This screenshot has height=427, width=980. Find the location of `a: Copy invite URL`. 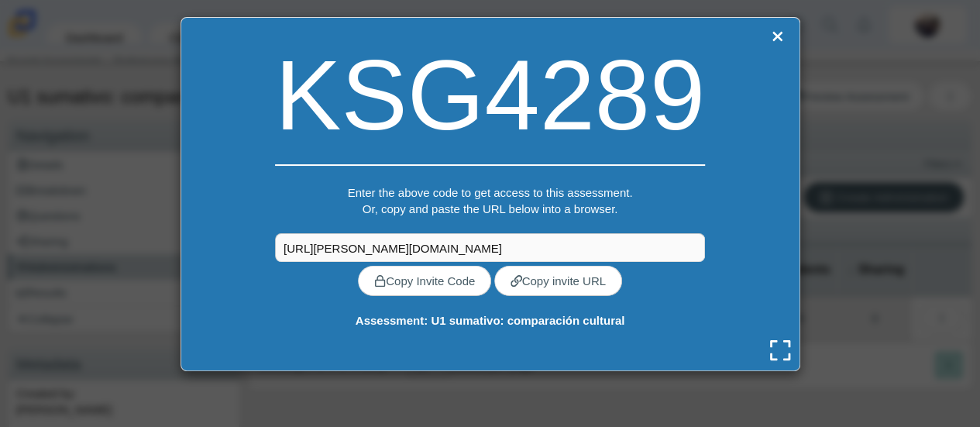

a: Copy invite URL is located at coordinates (557, 281).